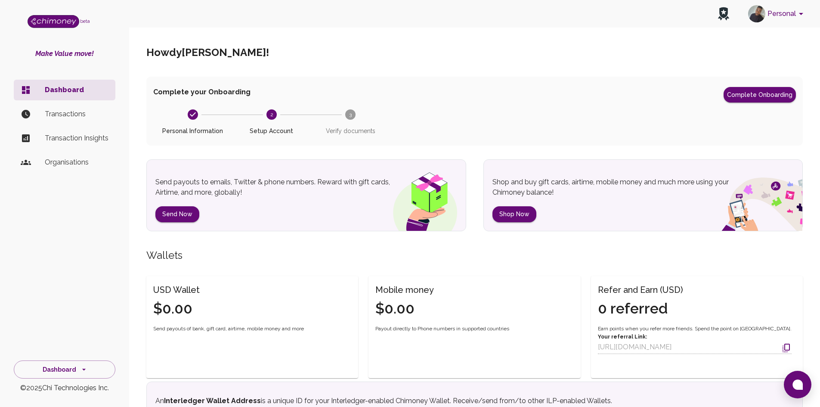  I want to click on h6: Mobile money, so click(405, 290).